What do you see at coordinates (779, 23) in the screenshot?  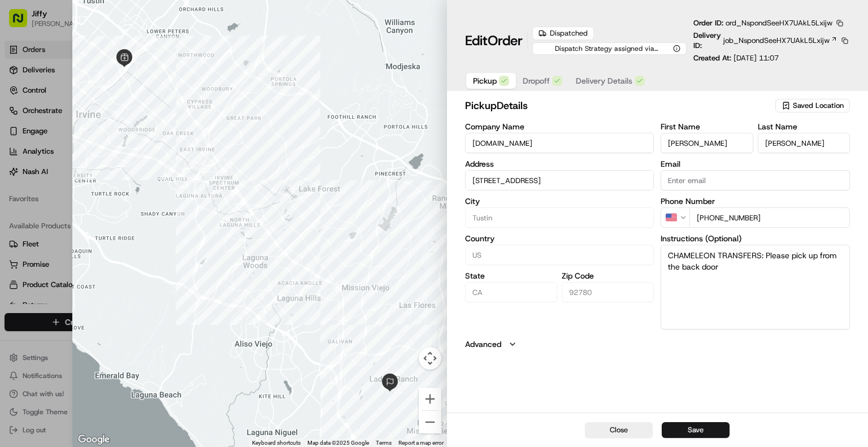 I see `span: ord_NspondSeeHX7UAkL5Lxijw` at bounding box center [779, 23].